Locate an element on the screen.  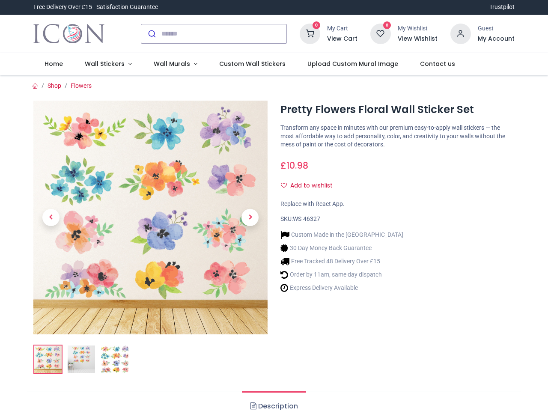
span: Next is located at coordinates (250, 218).